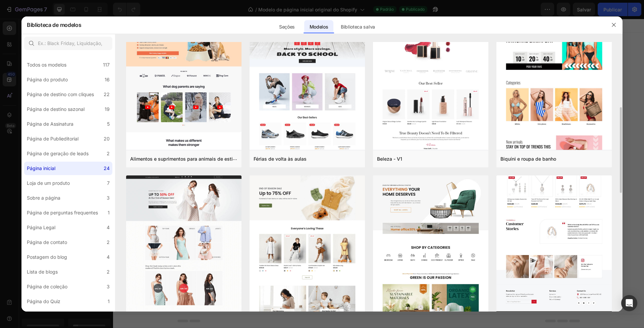 This screenshot has width=644, height=328. Describe the element at coordinates (62, 213) in the screenshot. I see `font: Página de perguntas frequentes` at that location.